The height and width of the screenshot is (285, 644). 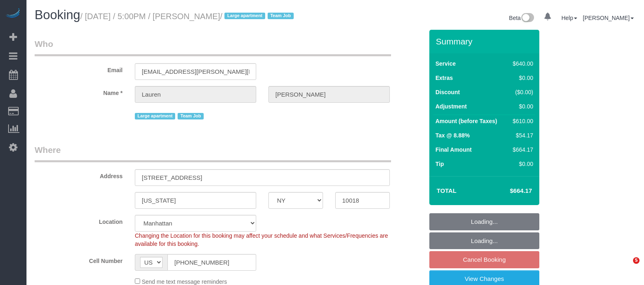 What do you see at coordinates (444, 78) in the screenshot?
I see `label: Extras` at bounding box center [444, 78].